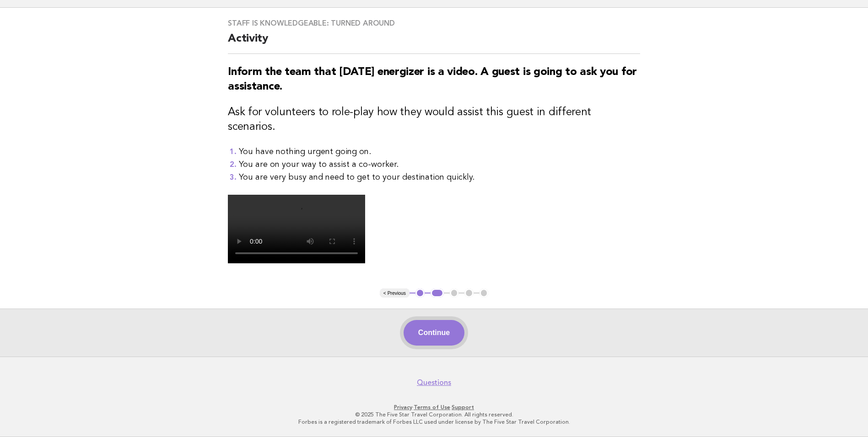  What do you see at coordinates (439, 178) in the screenshot?
I see `li: You are very busy and need to get to your destination quickly.` at bounding box center [439, 178].